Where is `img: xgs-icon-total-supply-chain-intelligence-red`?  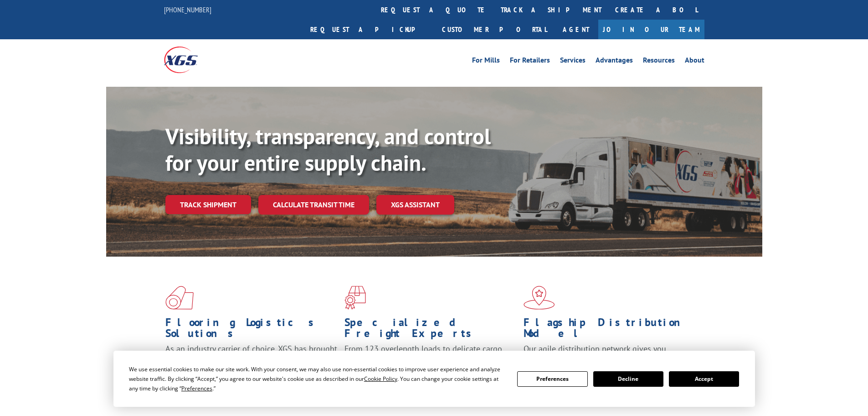 img: xgs-icon-total-supply-chain-intelligence-red is located at coordinates (180, 298).